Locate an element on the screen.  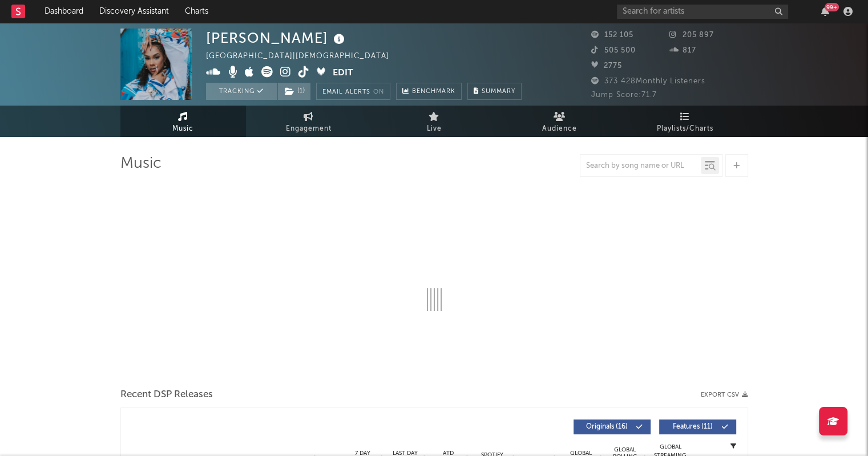
span: Playlists/Charts is located at coordinates (684, 129).